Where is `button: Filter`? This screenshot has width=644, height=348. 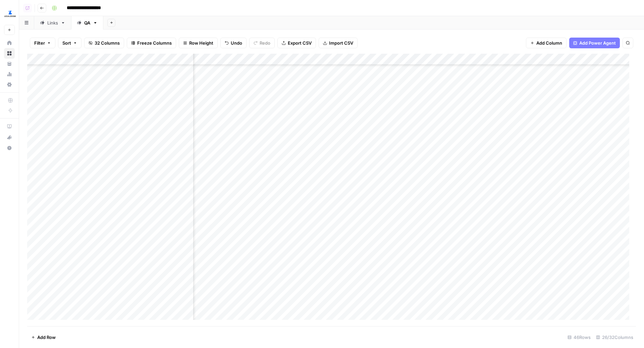
button: Filter is located at coordinates (42, 43).